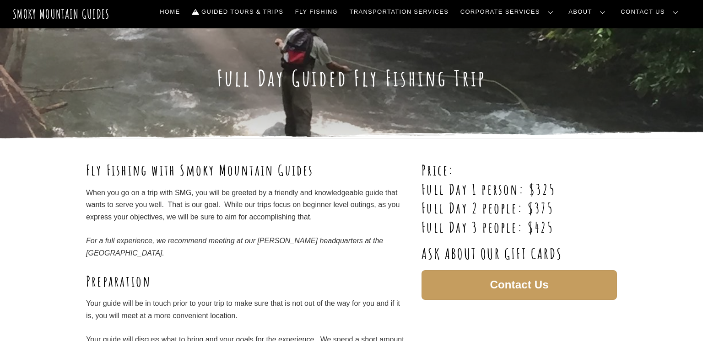 The image size is (703, 341). I want to click on div: When you go on a trip with SMG, you will be greeted by a friendly and knowledgeable guide that wa..., so click(245, 205).